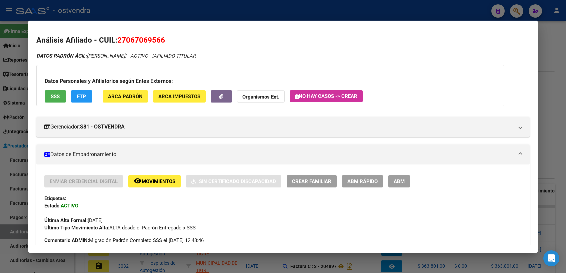  Describe the element at coordinates (55, 199) in the screenshot. I see `strong: Etiquetas:` at that location.